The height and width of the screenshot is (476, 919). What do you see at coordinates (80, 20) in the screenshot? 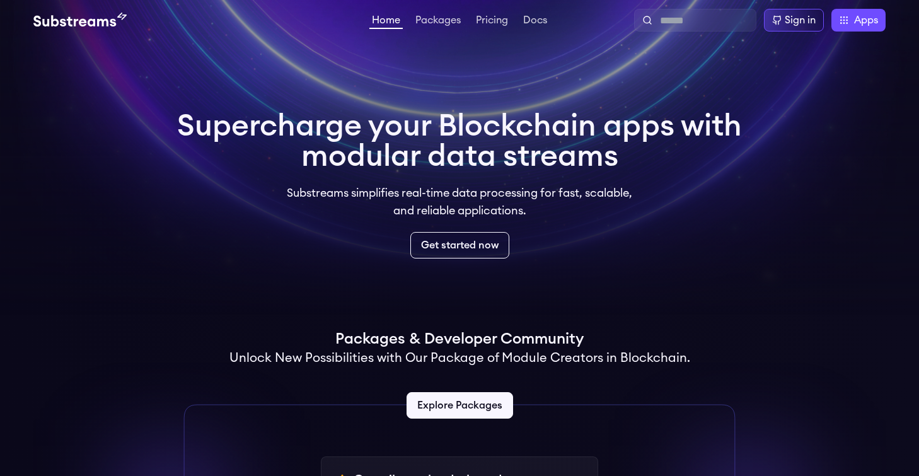
I see `img: Substream's logo` at bounding box center [80, 20].